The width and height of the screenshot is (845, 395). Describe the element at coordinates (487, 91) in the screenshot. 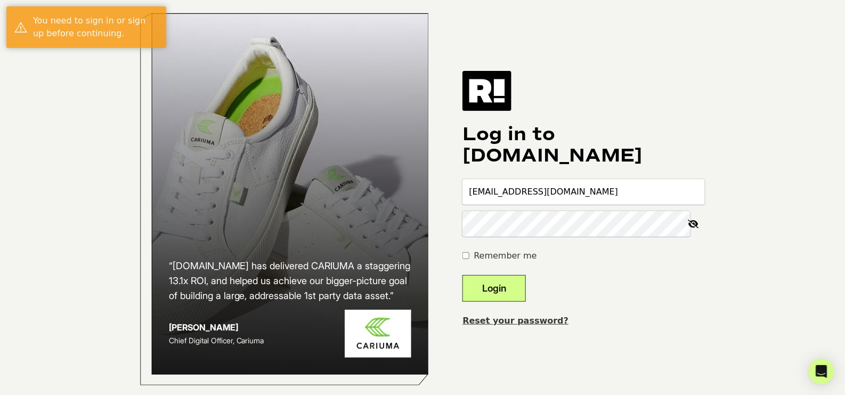

I see `img: Retention.com` at that location.